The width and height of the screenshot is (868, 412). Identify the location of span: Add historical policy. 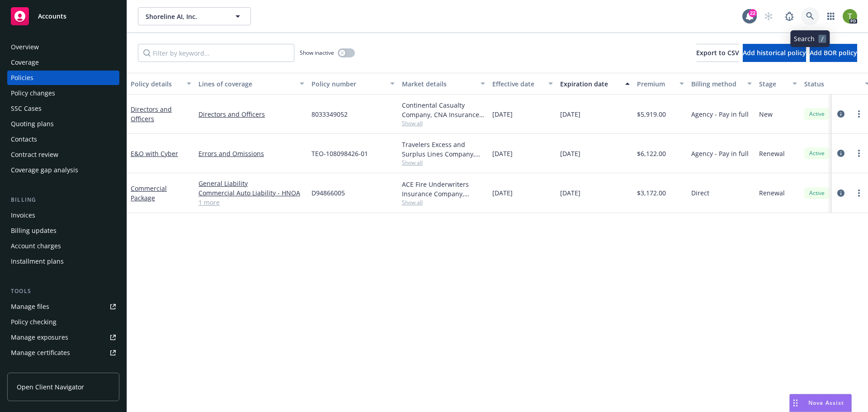
(775, 53).